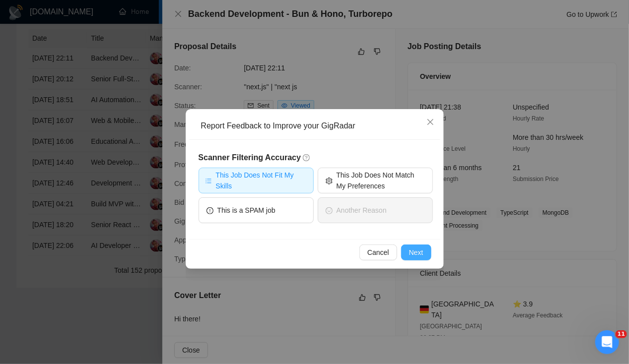 The width and height of the screenshot is (629, 364). Describe the element at coordinates (329, 180) in the screenshot. I see `span: setting` at that location.